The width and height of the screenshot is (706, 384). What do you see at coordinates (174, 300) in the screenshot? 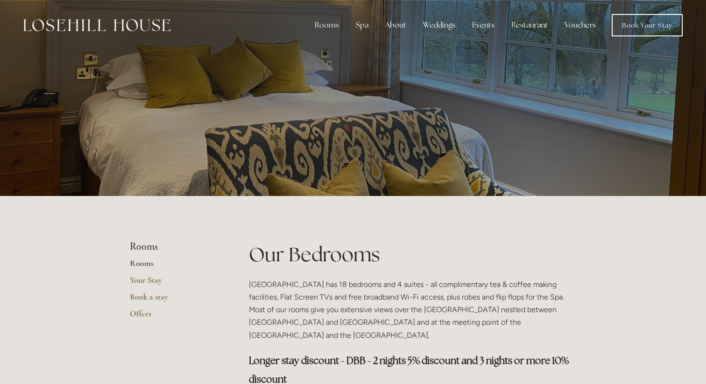
I see `a: Book a stay` at bounding box center [174, 300].